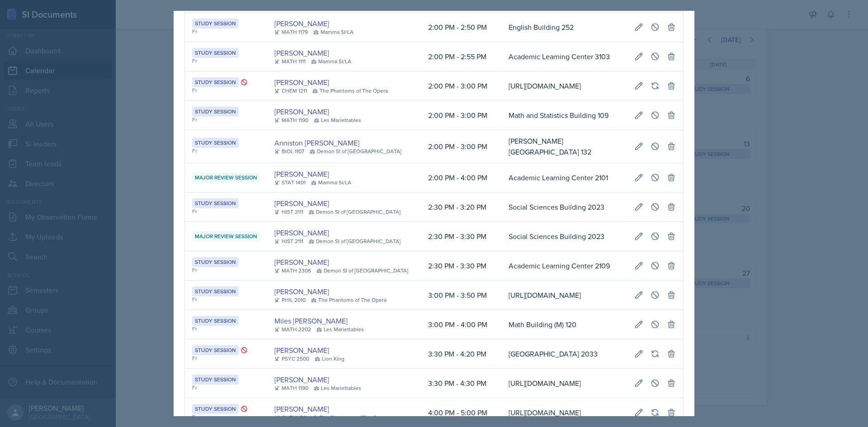 The height and width of the screenshot is (427, 868). I want to click on td: Academic Learning Center 2101, so click(564, 178).